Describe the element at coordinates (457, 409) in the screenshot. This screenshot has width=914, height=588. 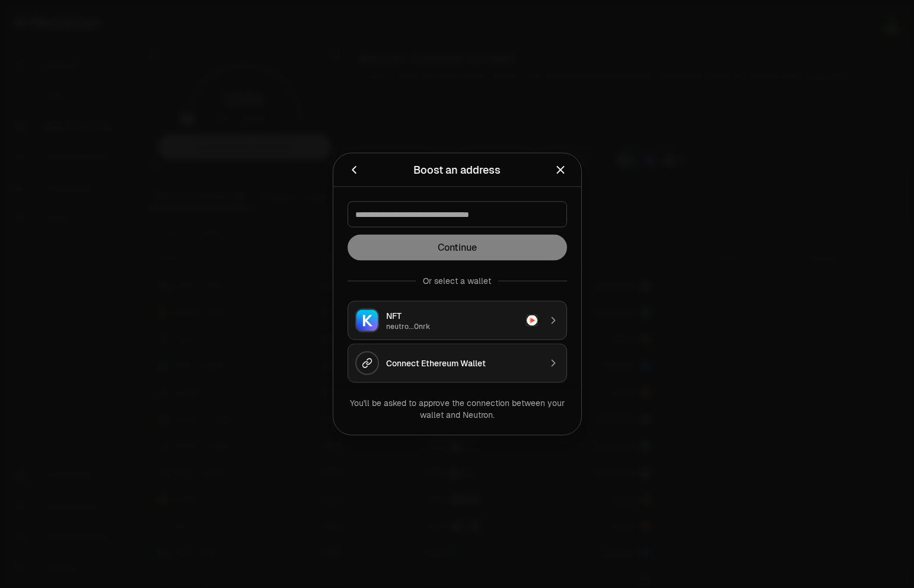
I see `div: You'll be asked to approve the connection between your wallet and Neutron.` at that location.